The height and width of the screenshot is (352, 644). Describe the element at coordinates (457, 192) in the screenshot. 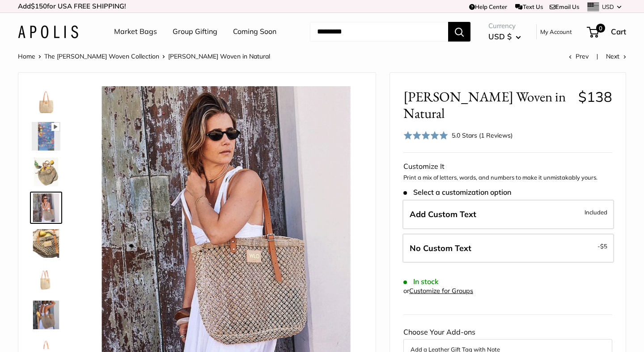

I see `span: Select a customization option` at that location.